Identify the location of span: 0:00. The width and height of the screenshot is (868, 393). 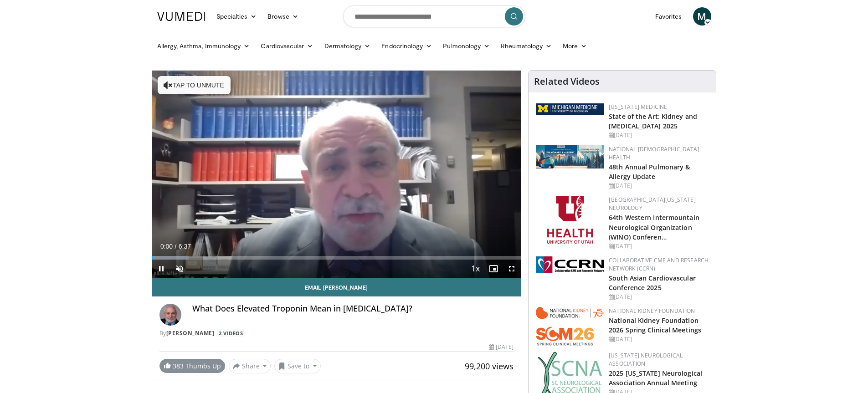
(166, 247).